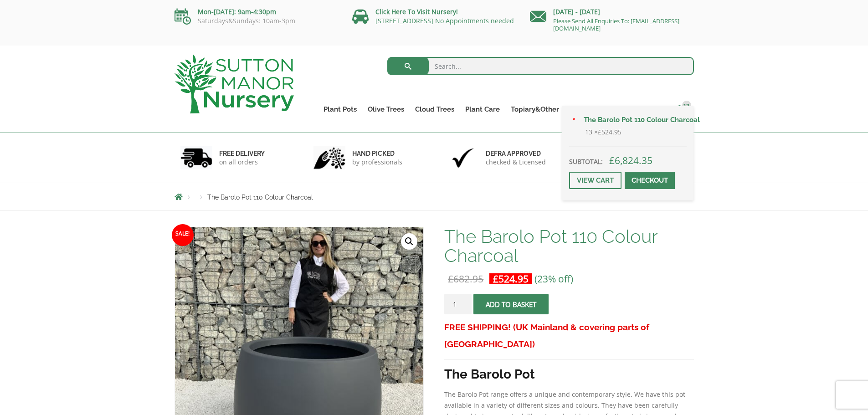 The image size is (868, 415). I want to click on span: (23% off), so click(553, 279).